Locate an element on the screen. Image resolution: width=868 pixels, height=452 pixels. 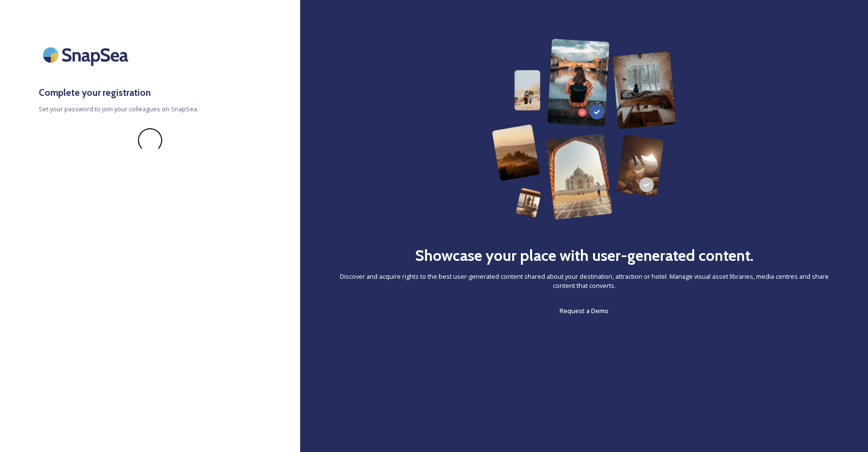
span: Discover and acquire rights to the best user-generated content shared about your destination, att... is located at coordinates (584, 281).